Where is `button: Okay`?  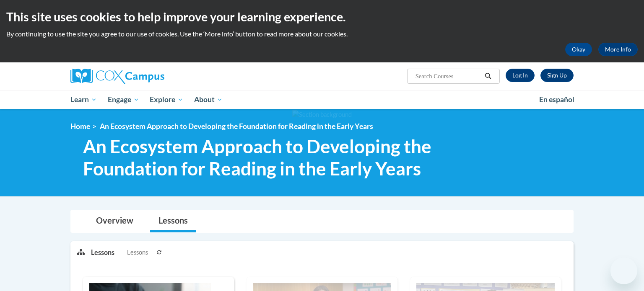 button: Okay is located at coordinates (579, 49).